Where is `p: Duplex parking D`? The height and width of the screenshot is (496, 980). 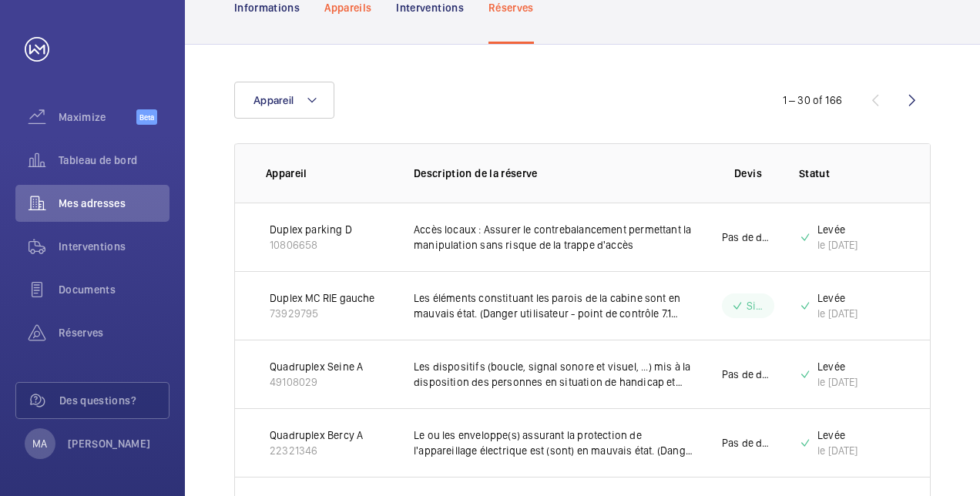 p: Duplex parking D is located at coordinates (310, 230).